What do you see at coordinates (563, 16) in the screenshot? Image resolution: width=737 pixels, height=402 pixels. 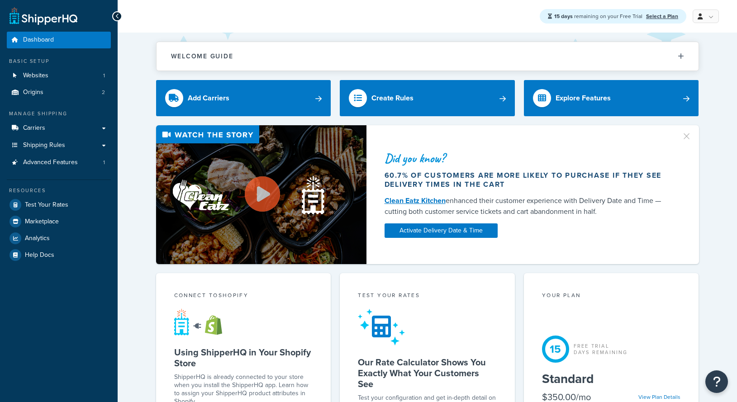 I see `strong: 15 days` at bounding box center [563, 16].